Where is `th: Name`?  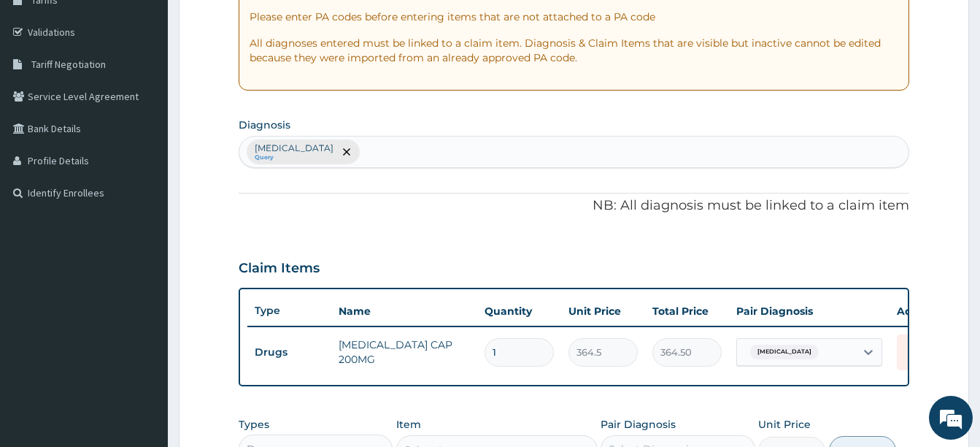 th: Name is located at coordinates (404, 311).